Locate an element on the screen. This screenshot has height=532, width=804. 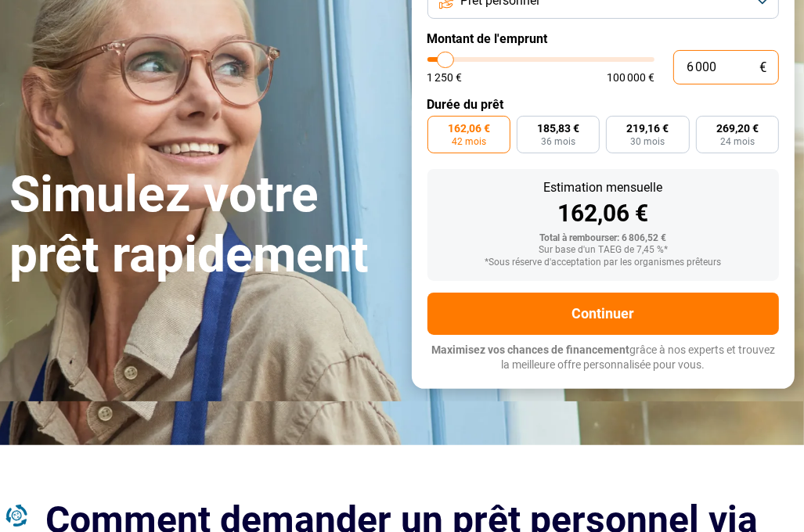
span: 42 mois is located at coordinates (469, 141).